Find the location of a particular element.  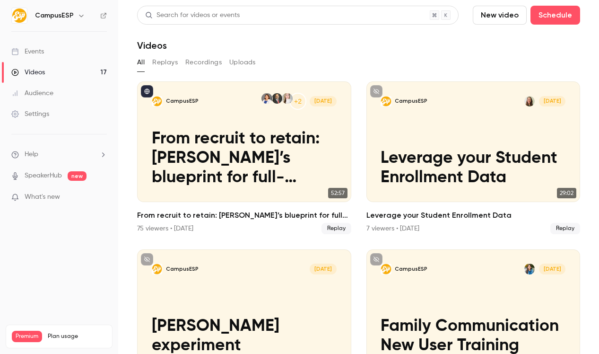

span: 23 is located at coordinates (90, 346).